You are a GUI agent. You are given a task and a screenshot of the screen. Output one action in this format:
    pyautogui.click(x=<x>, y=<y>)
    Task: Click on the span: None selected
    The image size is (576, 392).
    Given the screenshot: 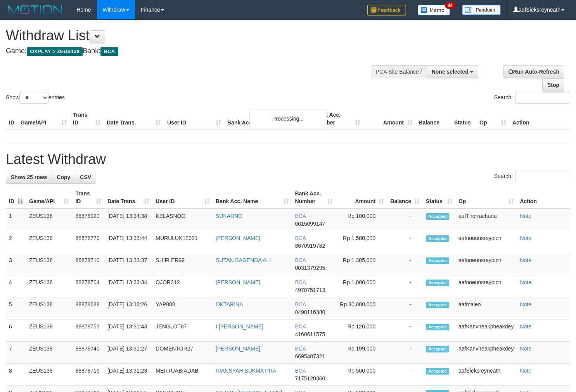 What is the action you would take?
    pyautogui.click(x=450, y=72)
    